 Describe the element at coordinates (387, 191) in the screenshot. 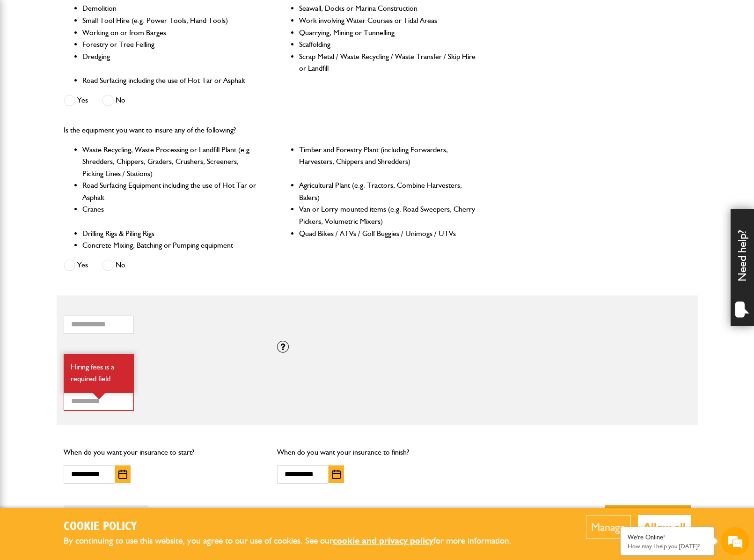

I see `li: Agricultural Plant (e.g. Tractors, Combine Harvesters, Balers)` at that location.